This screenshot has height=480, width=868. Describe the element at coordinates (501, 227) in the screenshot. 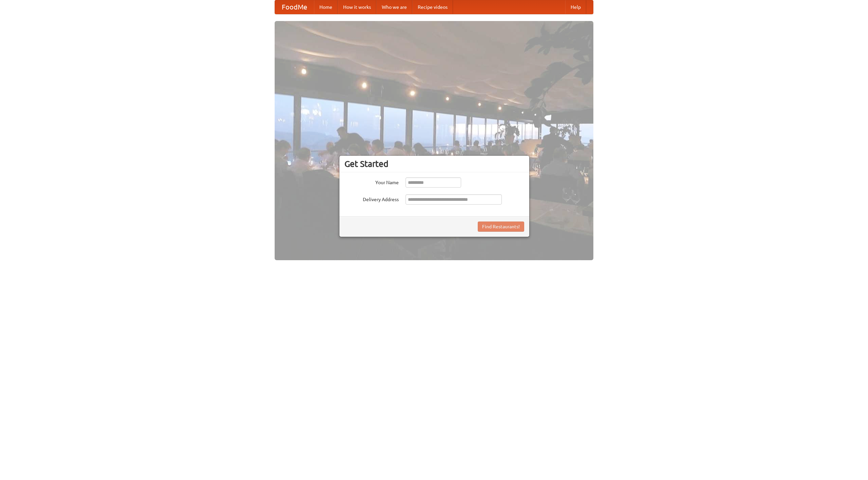

I see `button: Find Restaurants!` at that location.